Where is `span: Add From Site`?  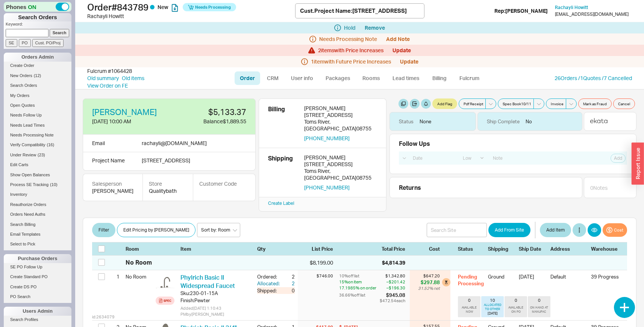
span: Add From Site is located at coordinates (509, 230).